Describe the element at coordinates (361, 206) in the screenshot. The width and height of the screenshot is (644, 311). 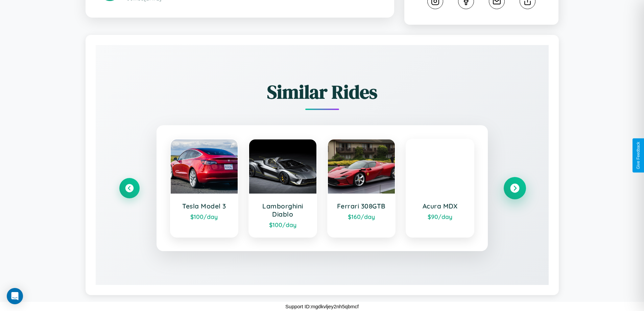
I see `h3: Ferrari 308GTB` at that location.